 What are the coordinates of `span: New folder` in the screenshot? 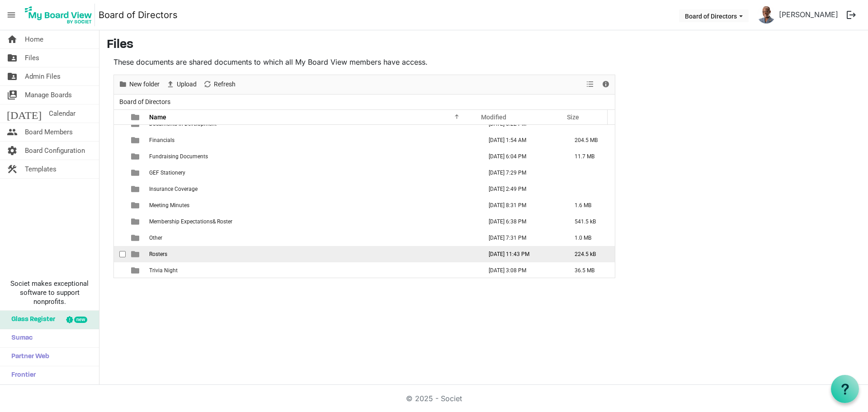 It's located at (144, 84).